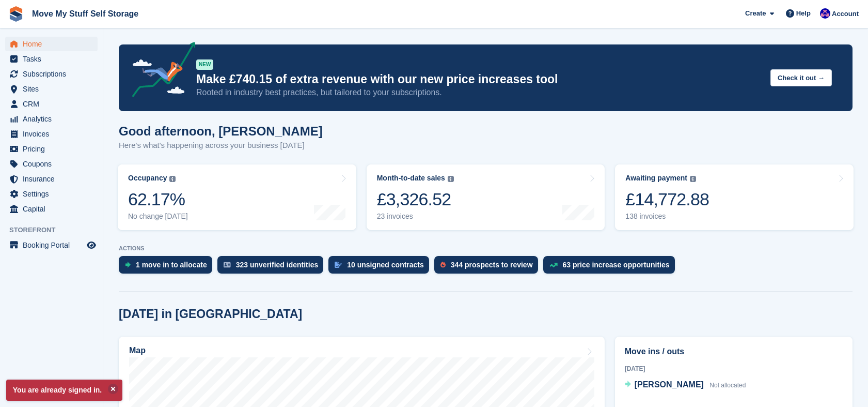  What do you see at coordinates (204, 64) in the screenshot?
I see `div: NEW` at bounding box center [204, 64].